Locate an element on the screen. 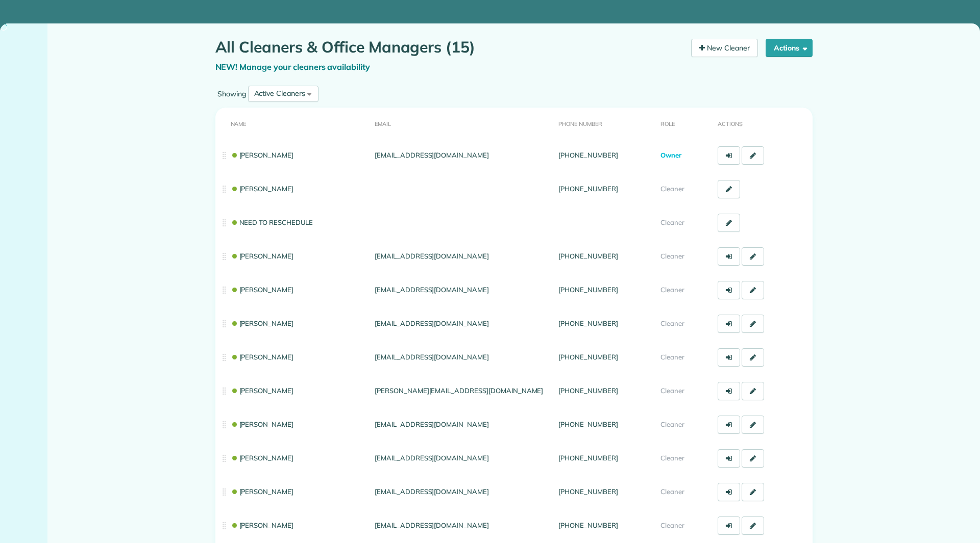  a: NEED TO RESCHEDULE is located at coordinates (271, 222).